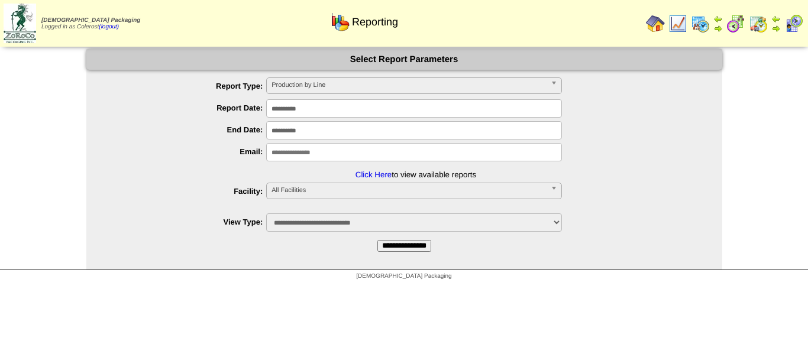 This screenshot has height=354, width=808. I want to click on label: Report Date:, so click(188, 108).